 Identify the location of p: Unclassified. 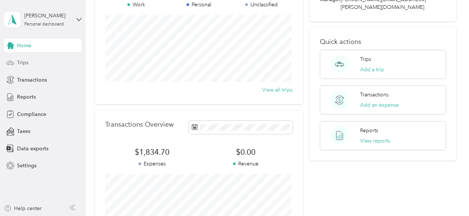
(261, 4).